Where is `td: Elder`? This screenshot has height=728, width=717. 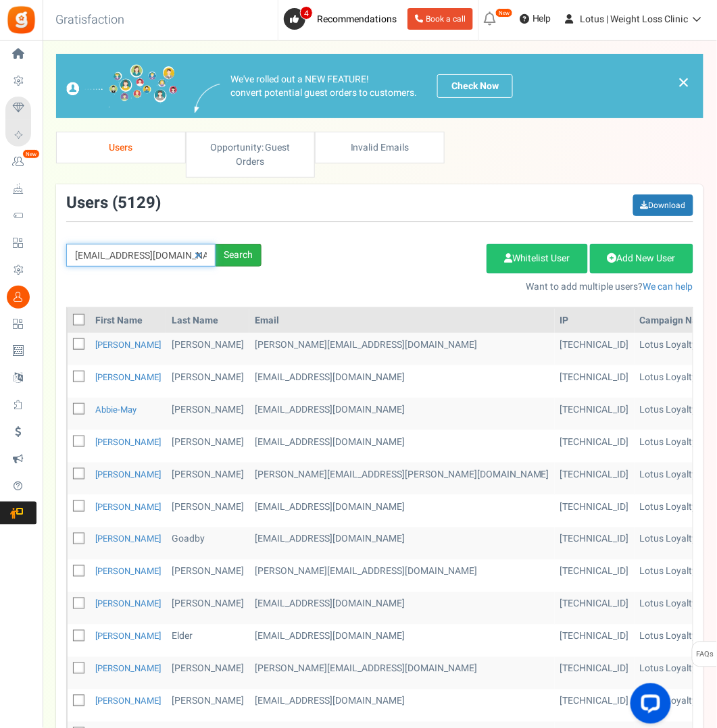 td: Elder is located at coordinates (208, 641).